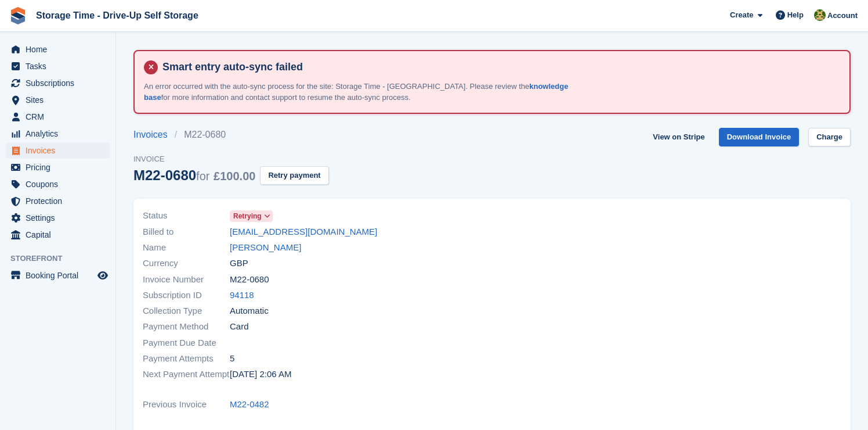 The width and height of the screenshot is (868, 430). What do you see at coordinates (61, 116) in the screenshot?
I see `span: CRM` at bounding box center [61, 116].